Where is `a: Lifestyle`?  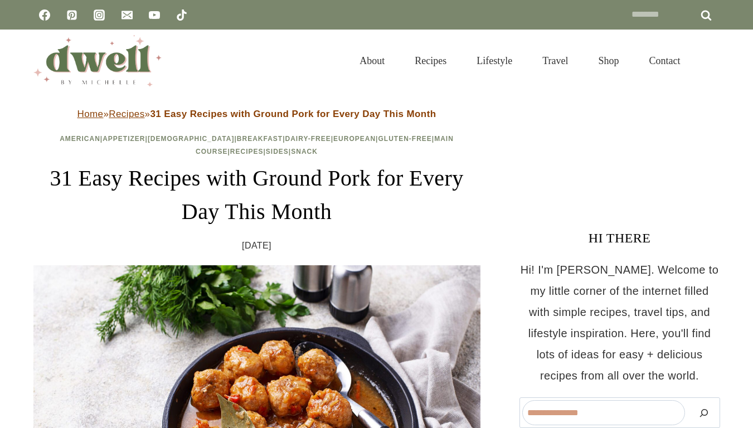 a: Lifestyle is located at coordinates (494, 61).